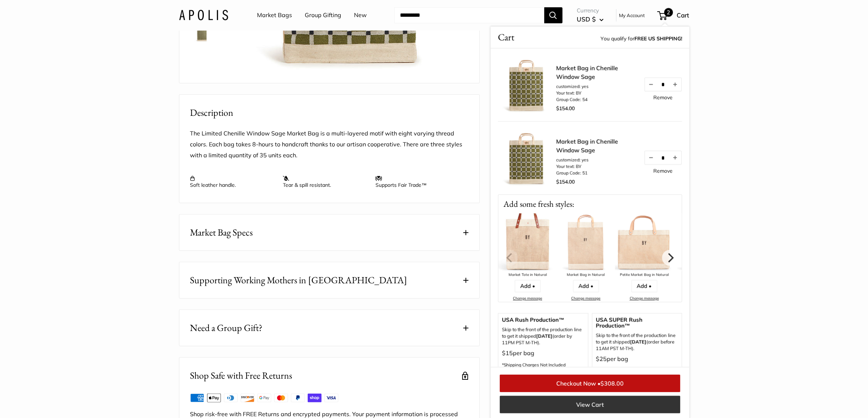  I want to click on div: Market Bag in Black, so click(702, 275).